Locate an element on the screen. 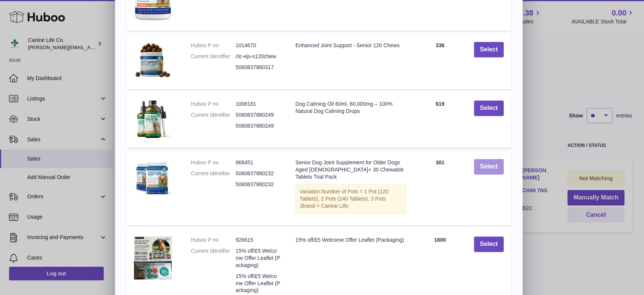  img: Senior Dog Joint Supplement for Older Dogs Aged 8+ 30 Chewable Tablets Trial Pack is located at coordinates (153, 178).